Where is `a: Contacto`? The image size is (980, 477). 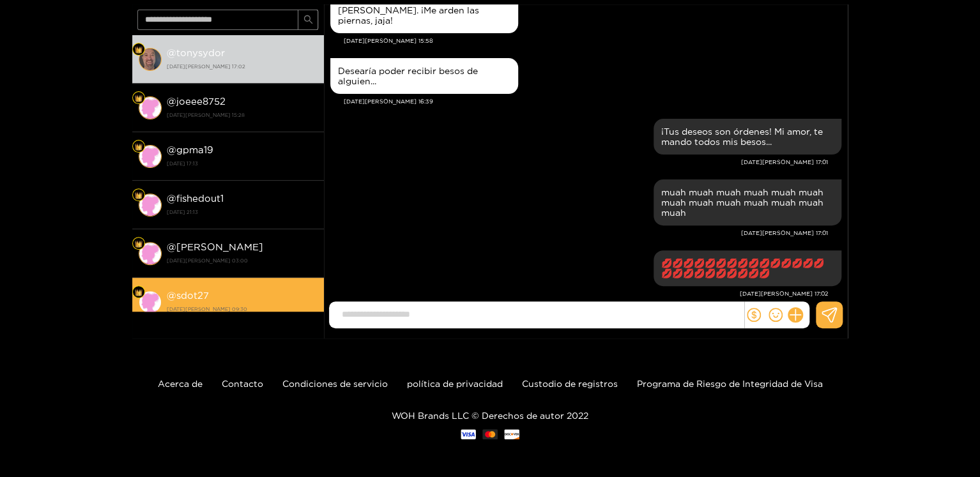
a: Contacto is located at coordinates (242, 383).